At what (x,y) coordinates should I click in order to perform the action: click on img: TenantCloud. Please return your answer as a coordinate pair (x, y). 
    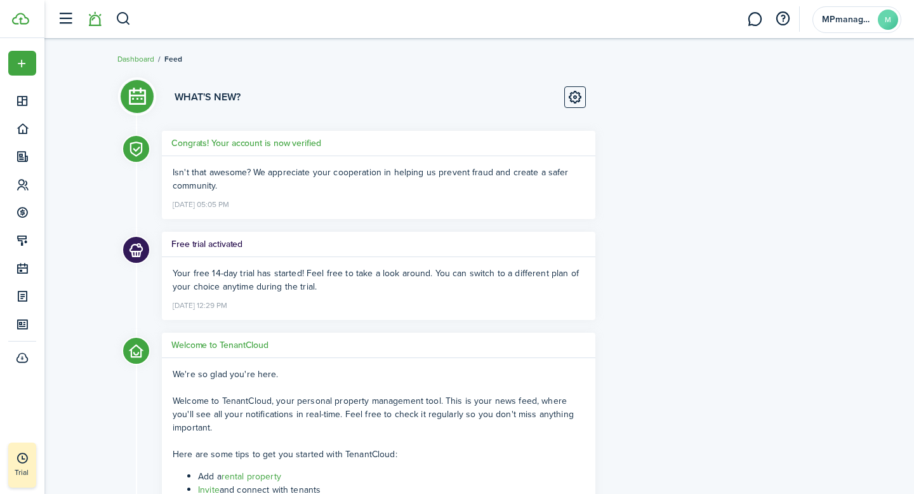
    Looking at the image, I should click on (20, 18).